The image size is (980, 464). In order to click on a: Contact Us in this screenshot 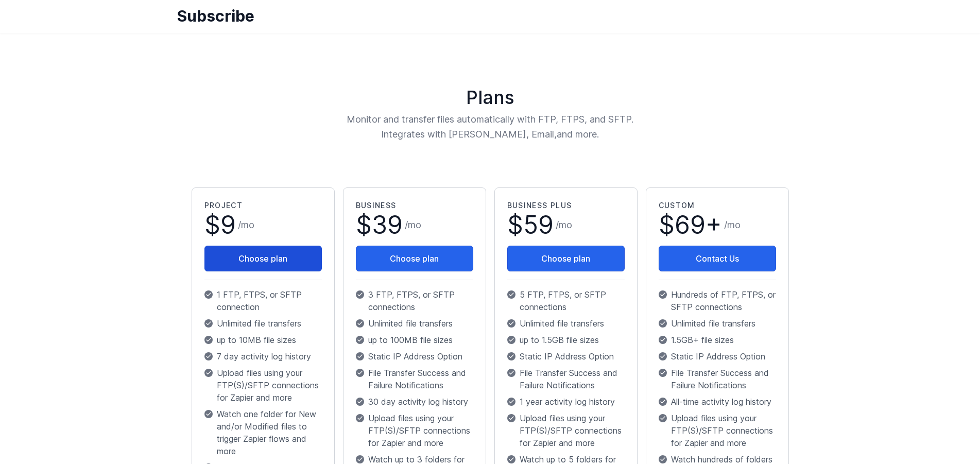, I will do `click(717, 258)`.